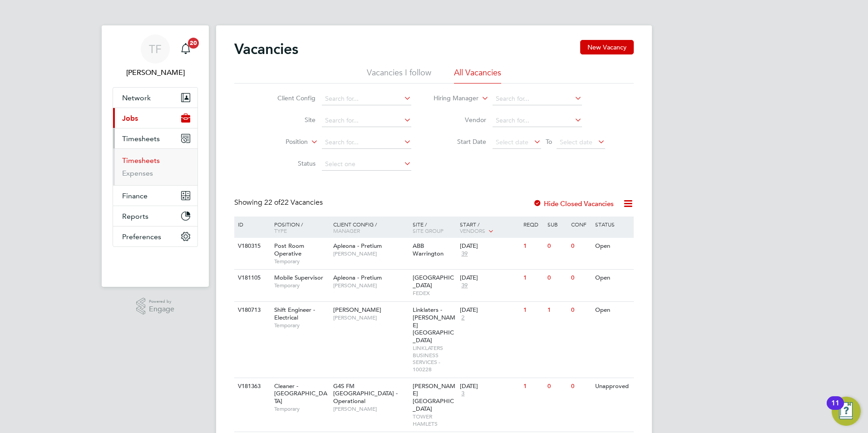  What do you see at coordinates (266, 49) in the screenshot?
I see `h2: Vacancies` at bounding box center [266, 49].